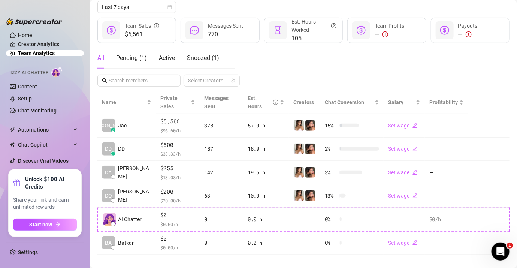 The image size is (517, 268). Describe the element at coordinates (109, 172) in the screenshot. I see `span: DA` at that location.